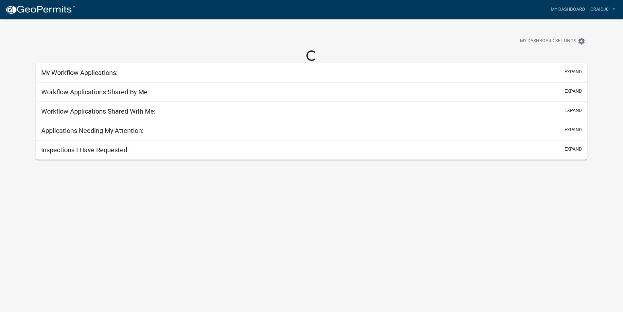  What do you see at coordinates (92, 131) in the screenshot?
I see `h5: Applications Needing My Attention:` at bounding box center [92, 131].